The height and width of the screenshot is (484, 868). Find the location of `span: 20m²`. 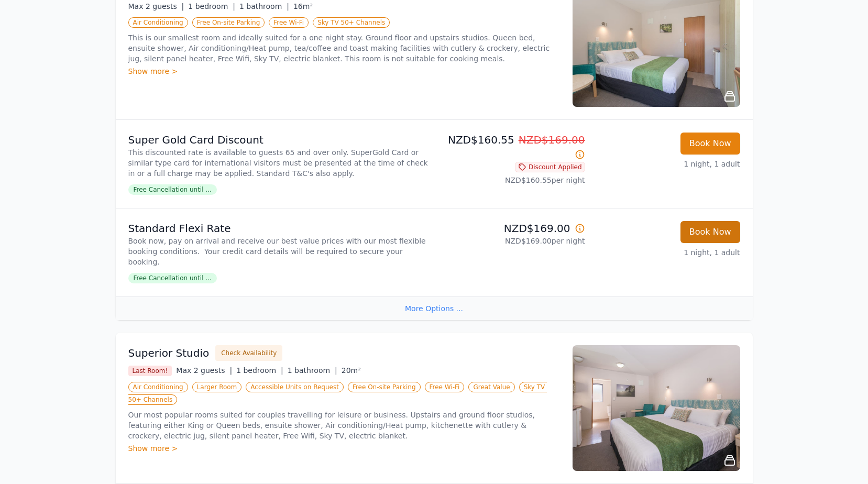

span: 20m² is located at coordinates (351, 371).